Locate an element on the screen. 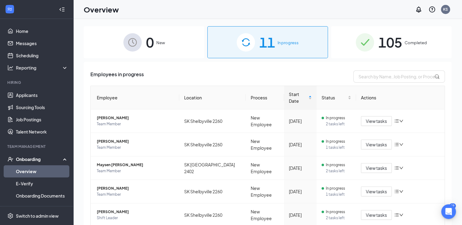 The width and height of the screenshot is (462, 225). svg: WorkstreamLogo is located at coordinates (10, 9).